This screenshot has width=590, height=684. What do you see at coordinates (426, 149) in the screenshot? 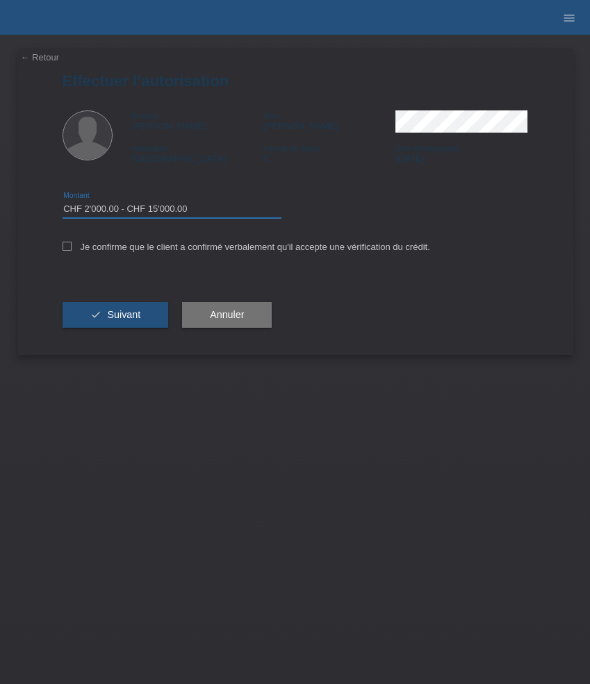
I see `span: Date d'immigration` at bounding box center [426, 149].